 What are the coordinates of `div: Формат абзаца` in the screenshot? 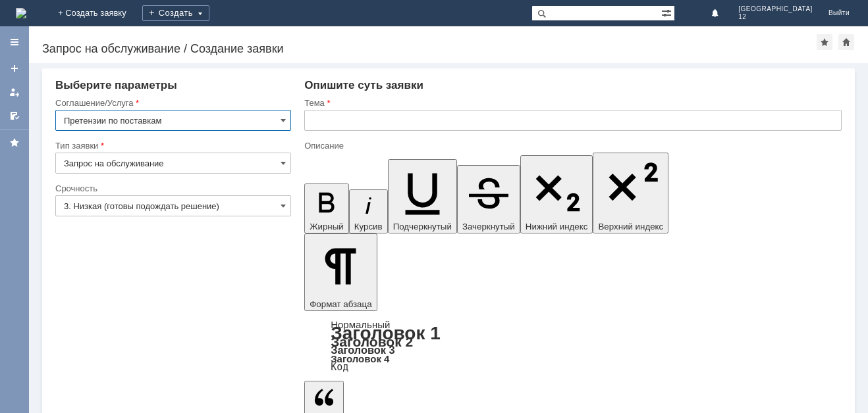 It's located at (573, 346).